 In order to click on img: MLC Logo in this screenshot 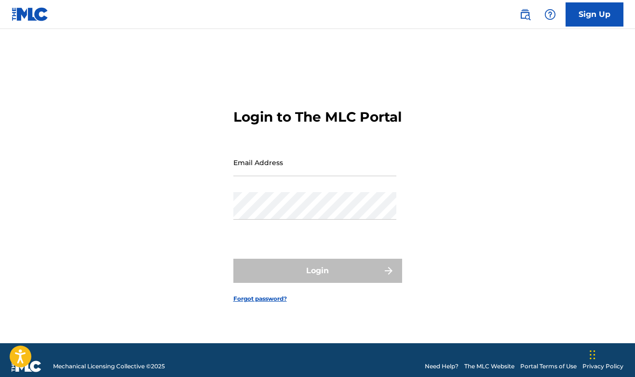, I will do `click(30, 14)`.